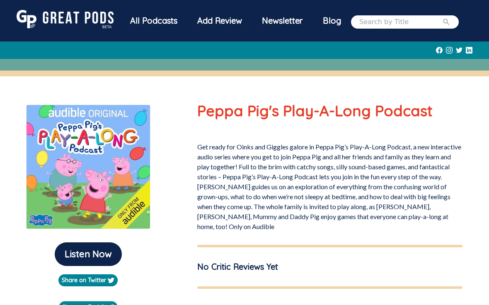  What do you see at coordinates (330, 185) in the screenshot?
I see `p: Get ready for Oinks and Giggles galore in Peppa Pig’s Play-A-Long Podcast, a new interactive audi...` at bounding box center [330, 185].